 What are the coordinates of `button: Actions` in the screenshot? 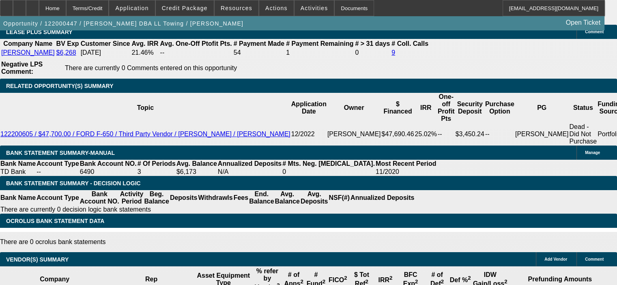 It's located at (276, 8).